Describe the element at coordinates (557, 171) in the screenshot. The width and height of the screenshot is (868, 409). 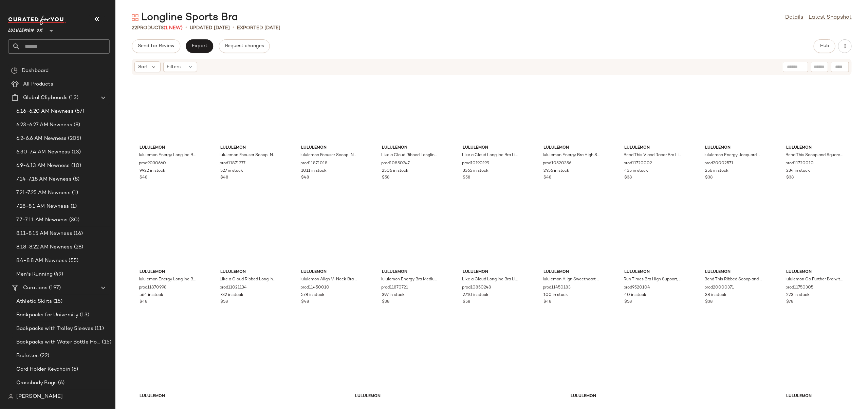
I see `span: 2456 in stock` at that location.